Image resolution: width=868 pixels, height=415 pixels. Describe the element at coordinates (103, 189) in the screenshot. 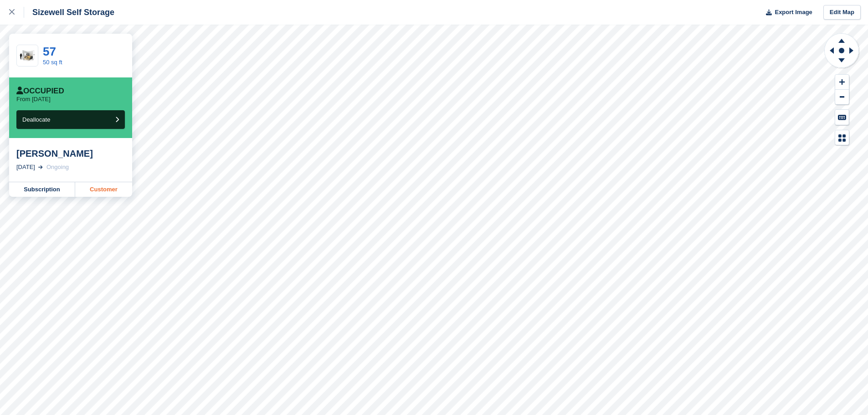

I see `a: Customer` at that location.